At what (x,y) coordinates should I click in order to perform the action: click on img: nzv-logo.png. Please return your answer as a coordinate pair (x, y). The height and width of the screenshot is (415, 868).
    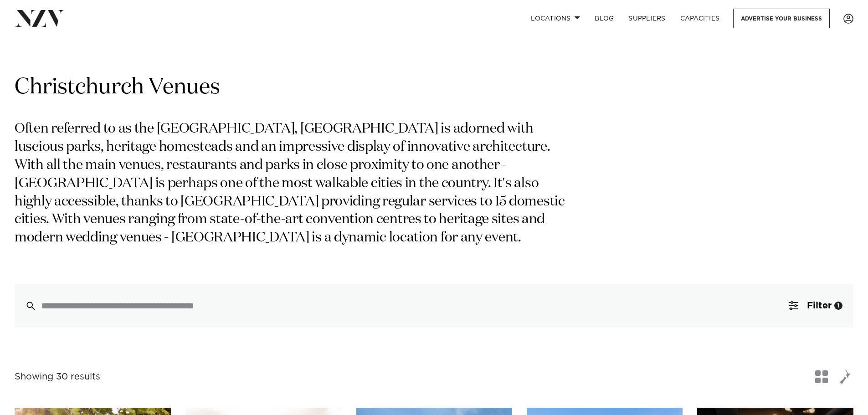
    Looking at the image, I should click on (39, 18).